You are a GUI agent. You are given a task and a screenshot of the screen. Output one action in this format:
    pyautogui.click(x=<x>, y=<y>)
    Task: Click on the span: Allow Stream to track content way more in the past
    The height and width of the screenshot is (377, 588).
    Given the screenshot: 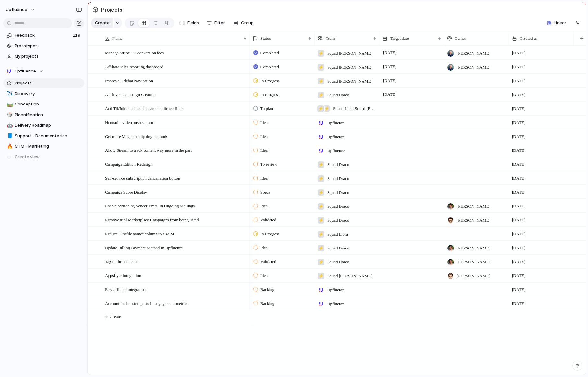 What is the action you would take?
    pyautogui.click(x=148, y=150)
    